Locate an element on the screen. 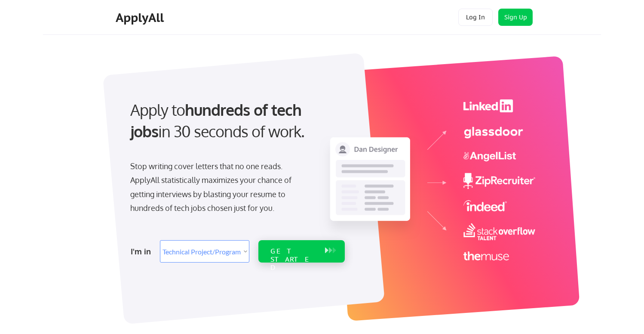 The width and height of the screenshot is (644, 334). button: Sign Up is located at coordinates (515, 17).